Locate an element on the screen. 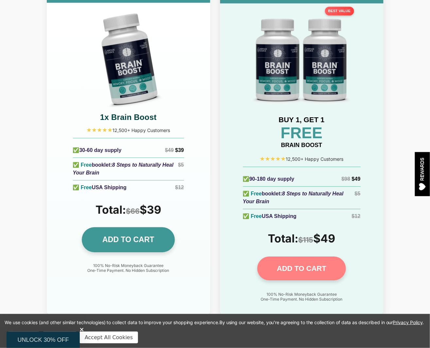  p: Total: $39 is located at coordinates (128, 209).